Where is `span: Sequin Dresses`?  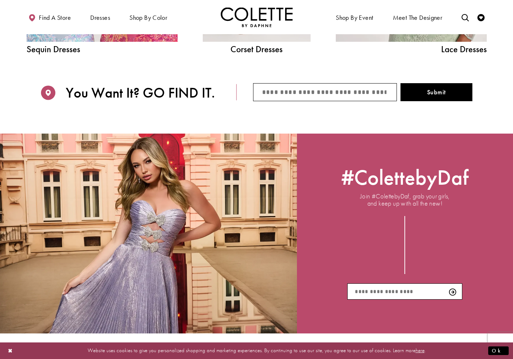 span: Sequin Dresses is located at coordinates (102, 49).